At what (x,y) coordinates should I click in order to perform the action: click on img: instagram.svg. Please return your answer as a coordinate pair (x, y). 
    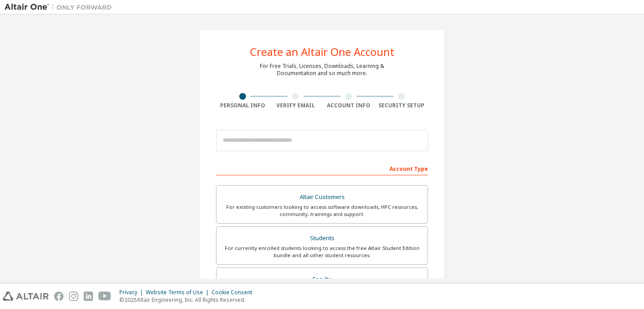
    Looking at the image, I should click on (74, 296).